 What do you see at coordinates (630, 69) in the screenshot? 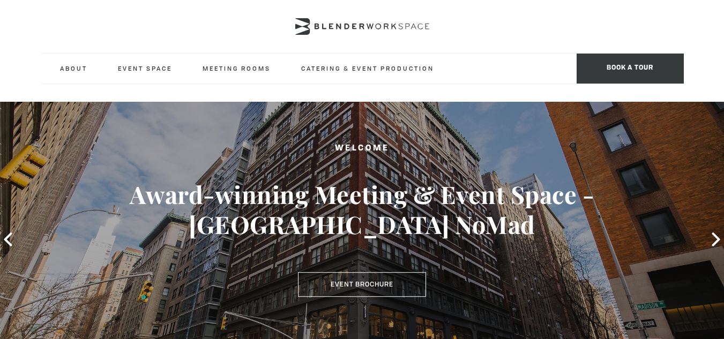
I see `span: Book a tour` at bounding box center [630, 69].